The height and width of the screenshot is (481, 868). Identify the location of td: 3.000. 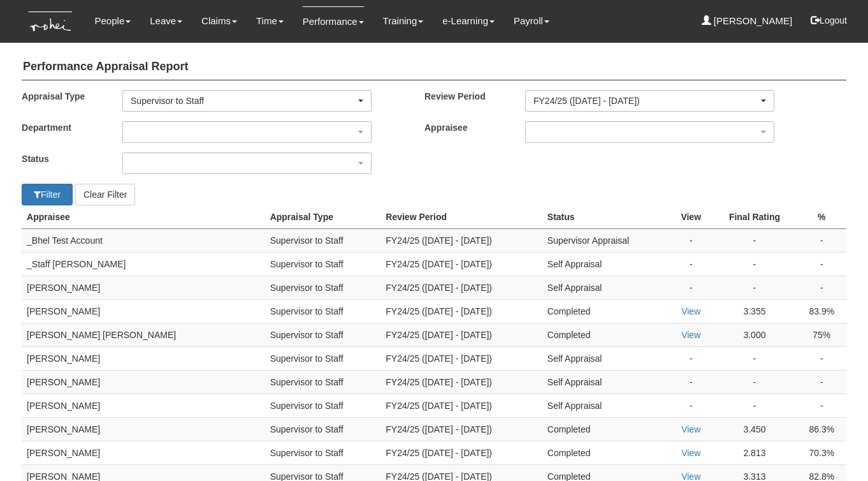
(754, 334).